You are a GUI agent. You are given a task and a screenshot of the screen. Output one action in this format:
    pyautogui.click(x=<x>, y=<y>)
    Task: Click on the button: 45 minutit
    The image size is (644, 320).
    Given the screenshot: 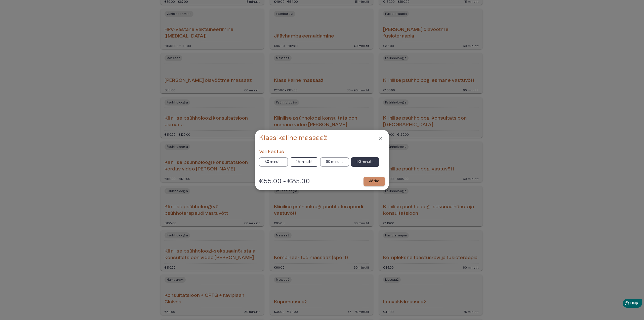 What is the action you would take?
    pyautogui.click(x=304, y=162)
    